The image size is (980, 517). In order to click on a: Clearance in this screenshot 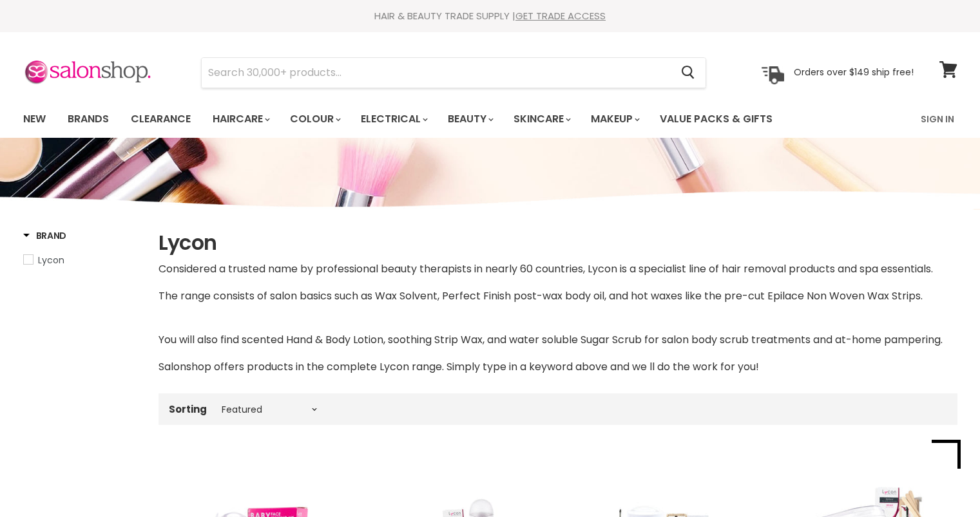, I will do `click(160, 119)`.